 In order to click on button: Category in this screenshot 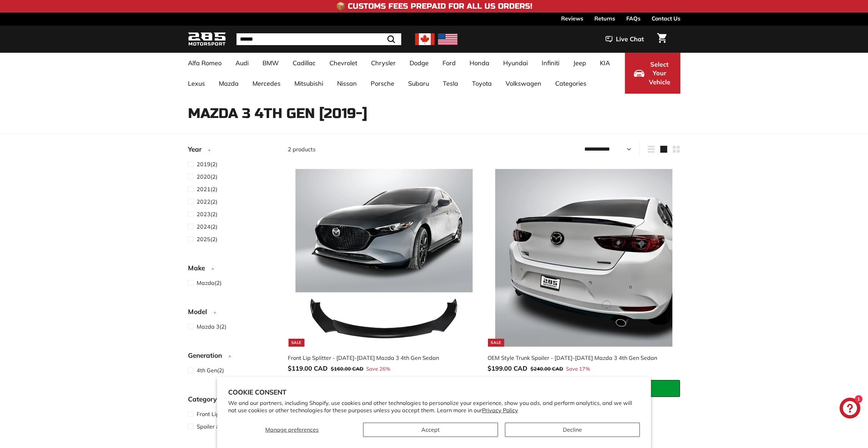, I will do `click(233, 401)`.